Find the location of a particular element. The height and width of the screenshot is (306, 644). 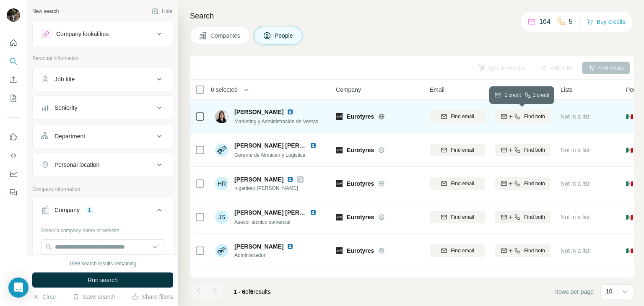

div: Personal location is located at coordinates (77, 165).